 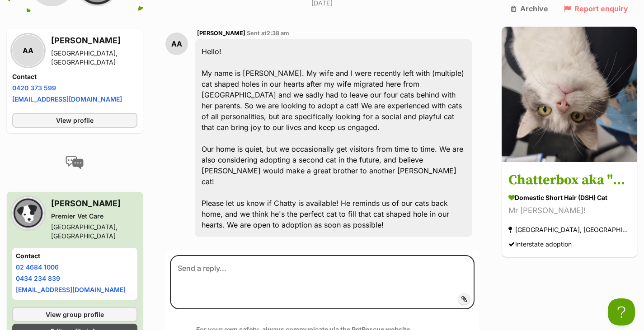 What do you see at coordinates (75, 163) in the screenshot?
I see `img: conversation-icon-4a6f8262b818ee0b60e3300018af0b2d0b884aa5de6e9bcb8d3d4eeb1a70a7c4.svg` at bounding box center [75, 163].